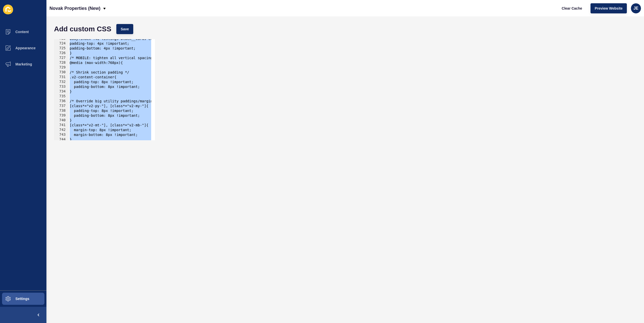 The image size is (644, 323). What do you see at coordinates (61, 120) in the screenshot?
I see `div: 740` at bounding box center [61, 120].